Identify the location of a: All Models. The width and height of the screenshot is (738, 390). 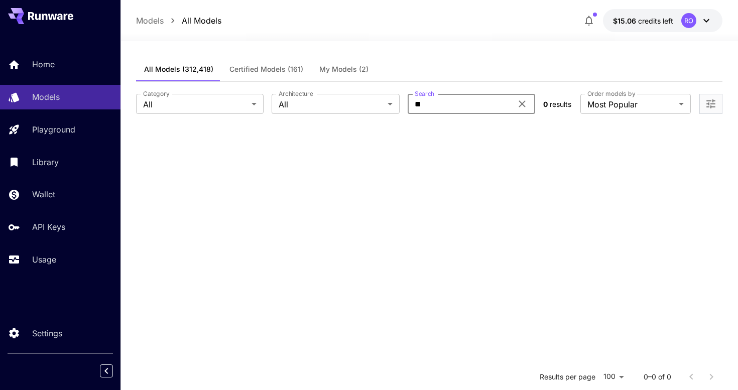
(201, 21).